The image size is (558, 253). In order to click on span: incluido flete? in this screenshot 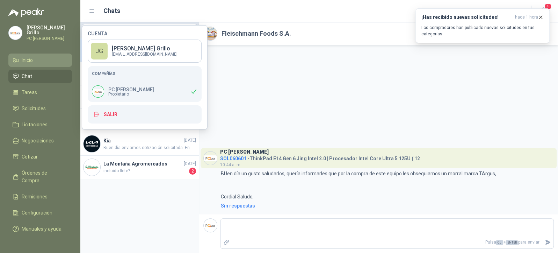, I will do `click(145, 171)`.